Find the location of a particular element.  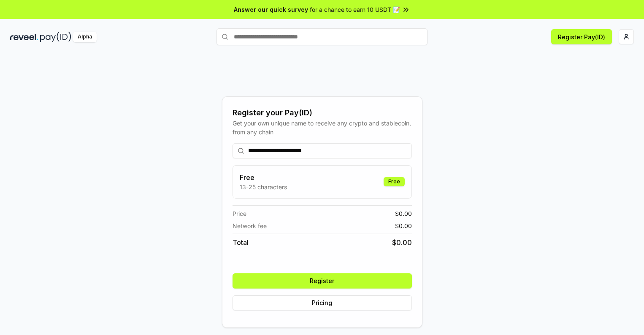

p: 13-25 characters is located at coordinates (263, 187).